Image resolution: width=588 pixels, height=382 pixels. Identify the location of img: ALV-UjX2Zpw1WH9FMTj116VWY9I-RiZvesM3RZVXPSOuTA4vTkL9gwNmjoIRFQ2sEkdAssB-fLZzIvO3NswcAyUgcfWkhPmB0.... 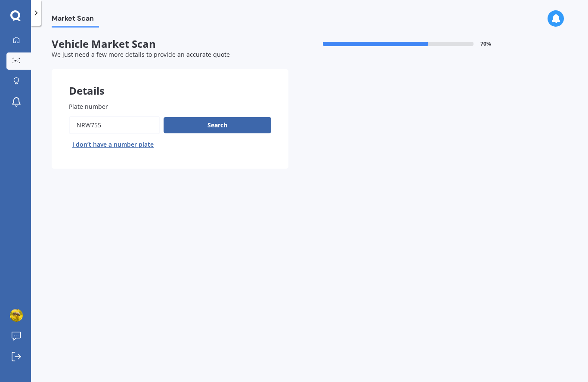
(17, 316).